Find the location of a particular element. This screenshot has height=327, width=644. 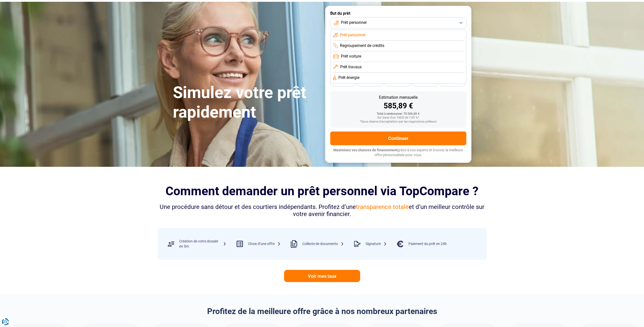

div: Paiement du prêt en 24h is located at coordinates (427, 244).